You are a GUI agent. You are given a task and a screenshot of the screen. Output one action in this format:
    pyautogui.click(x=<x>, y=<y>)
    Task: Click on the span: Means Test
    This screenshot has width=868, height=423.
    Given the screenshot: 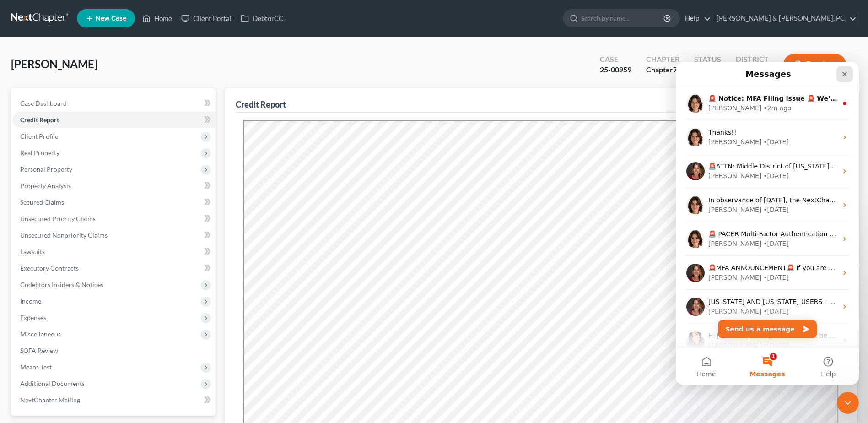 What is the action you would take?
    pyautogui.click(x=36, y=367)
    